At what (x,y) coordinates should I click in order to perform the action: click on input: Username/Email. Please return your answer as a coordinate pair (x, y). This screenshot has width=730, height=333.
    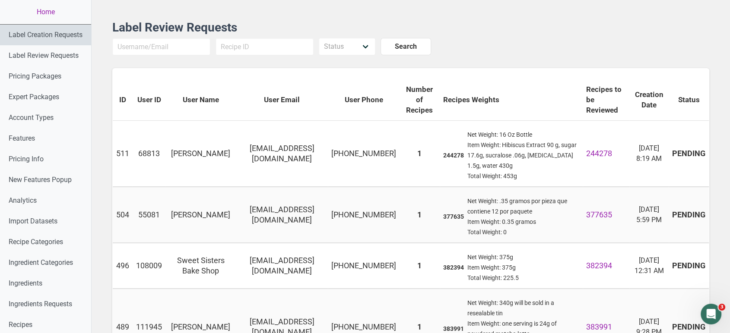
    Looking at the image, I should click on (161, 47).